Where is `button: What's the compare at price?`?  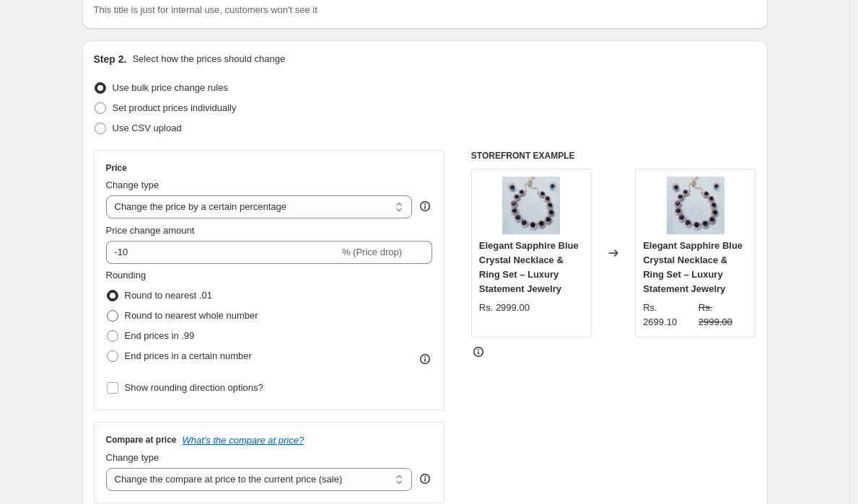 button: What's the compare at price? is located at coordinates (243, 440).